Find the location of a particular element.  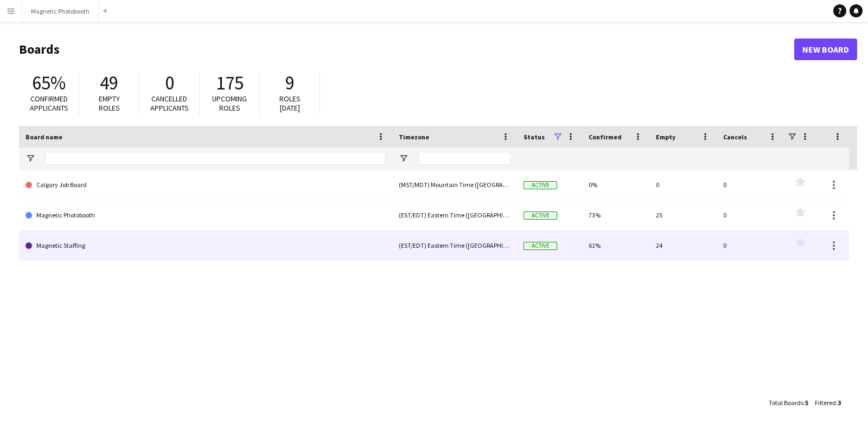

a: Magnetic Photobooth is located at coordinates (206, 215).